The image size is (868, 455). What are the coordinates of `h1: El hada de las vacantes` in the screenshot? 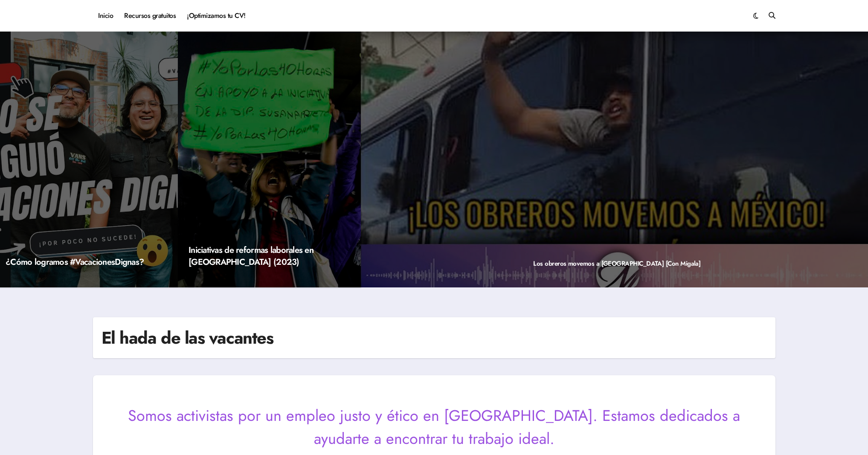 It's located at (187, 338).